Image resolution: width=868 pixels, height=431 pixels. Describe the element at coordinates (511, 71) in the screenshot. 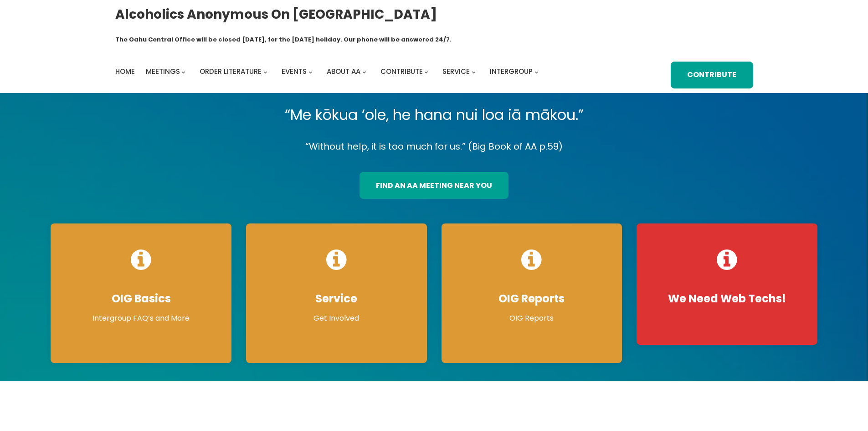

I see `span: Intergroup` at that location.